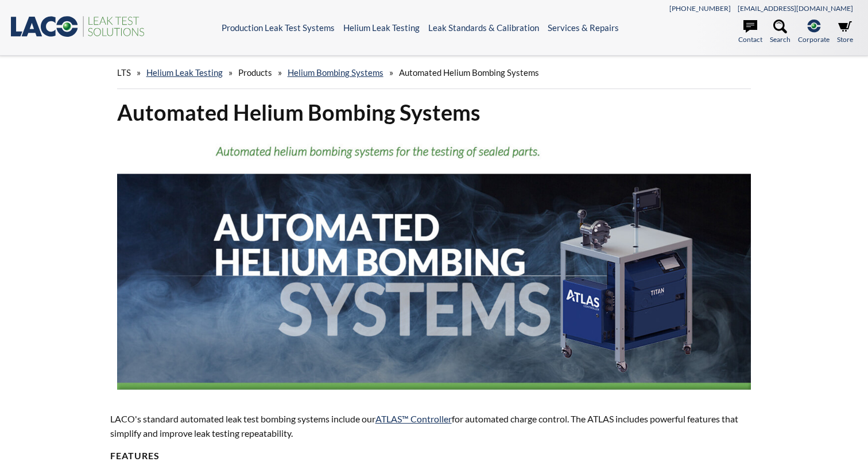 The width and height of the screenshot is (868, 473). I want to click on a: ATLAS™ Controller, so click(414, 418).